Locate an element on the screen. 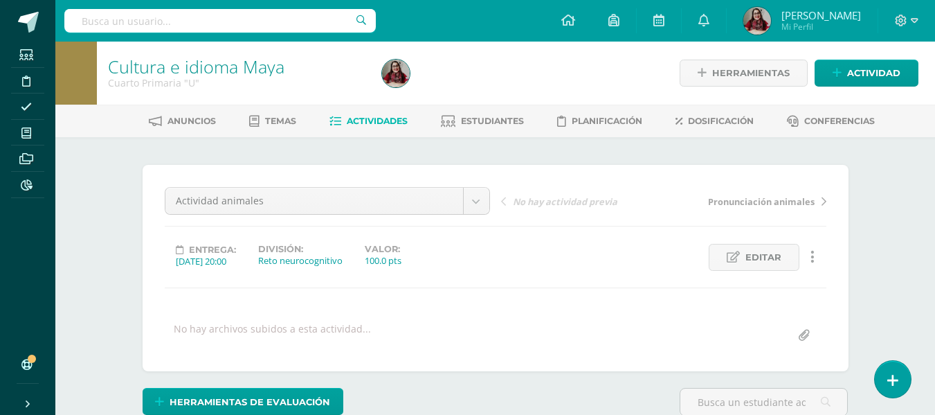 The height and width of the screenshot is (415, 935). div: Reto neurocognitivo is located at coordinates (300, 260).